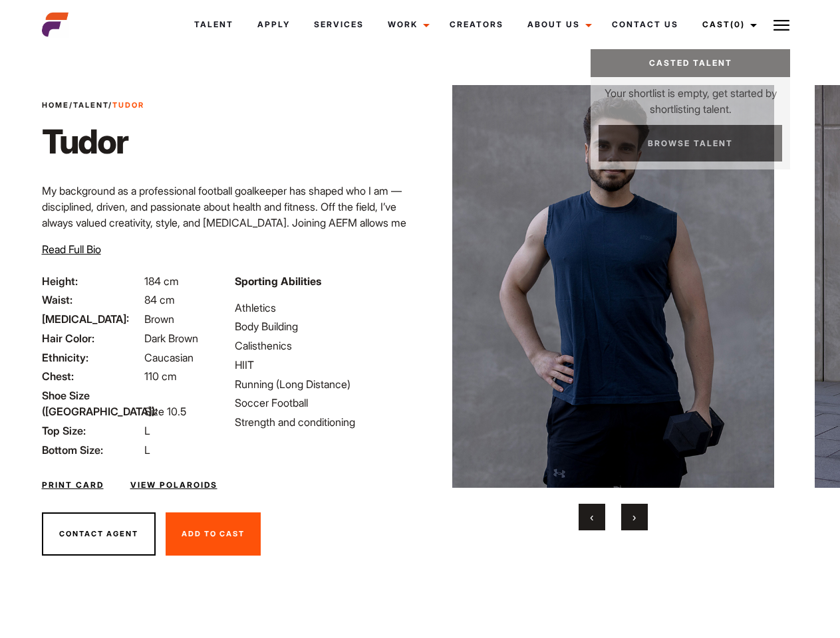  What do you see at coordinates (557, 25) in the screenshot?
I see `a: About Us` at bounding box center [557, 25].